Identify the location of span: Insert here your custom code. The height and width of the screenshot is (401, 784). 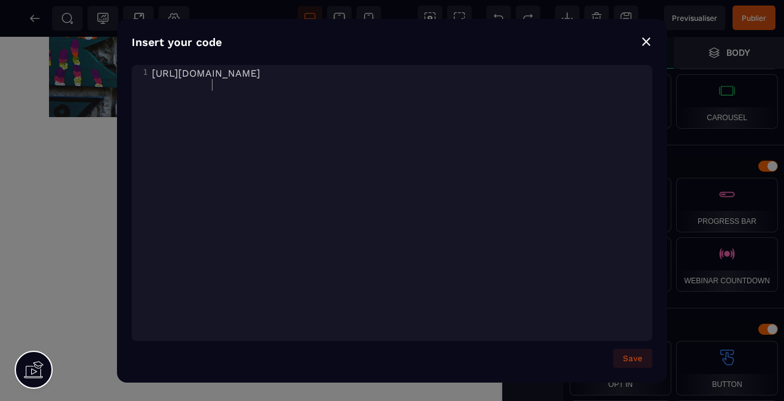
(440, 219).